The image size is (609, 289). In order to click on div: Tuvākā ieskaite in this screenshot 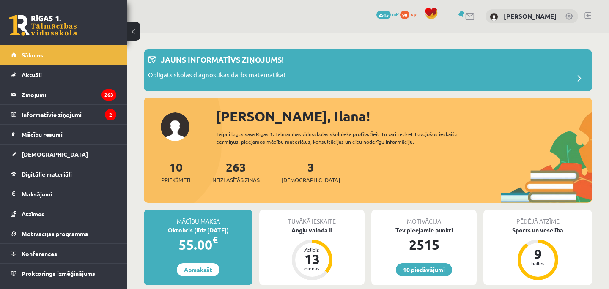, I will do `click(312, 218)`.